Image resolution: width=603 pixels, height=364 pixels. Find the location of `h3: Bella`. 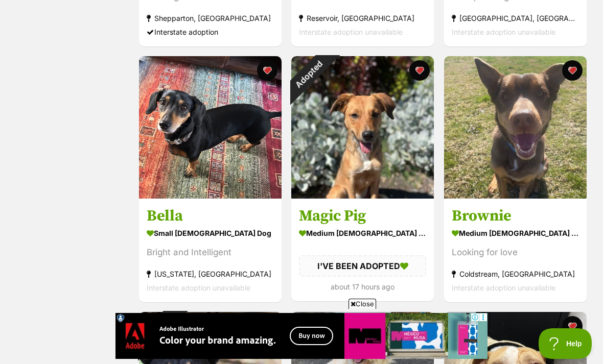

h3: Bella is located at coordinates (210, 216).